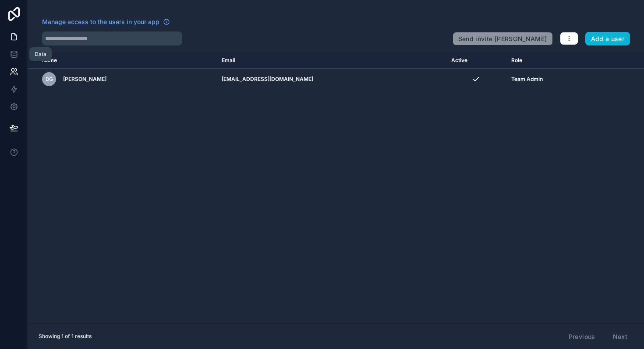  What do you see at coordinates (101, 22) in the screenshot?
I see `span: Manage access to the users in your app` at bounding box center [101, 22].